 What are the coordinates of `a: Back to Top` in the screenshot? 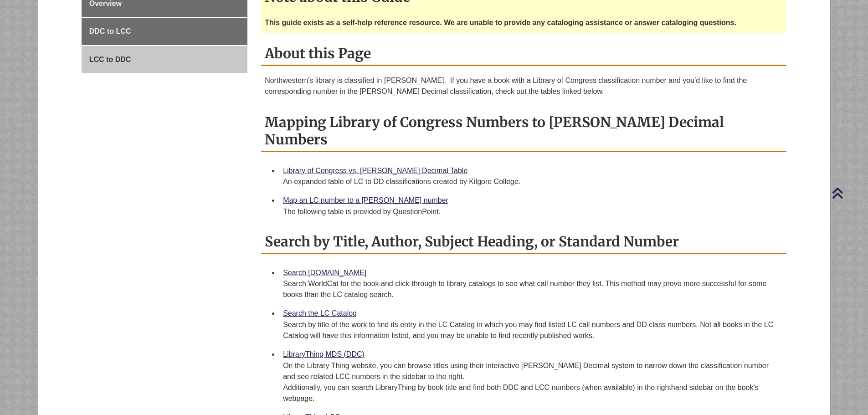 It's located at (848, 192).